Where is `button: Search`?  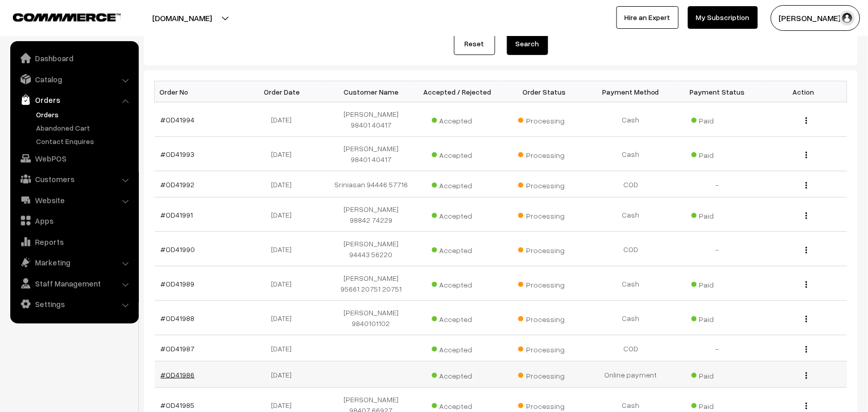 button: Search is located at coordinates (528, 43).